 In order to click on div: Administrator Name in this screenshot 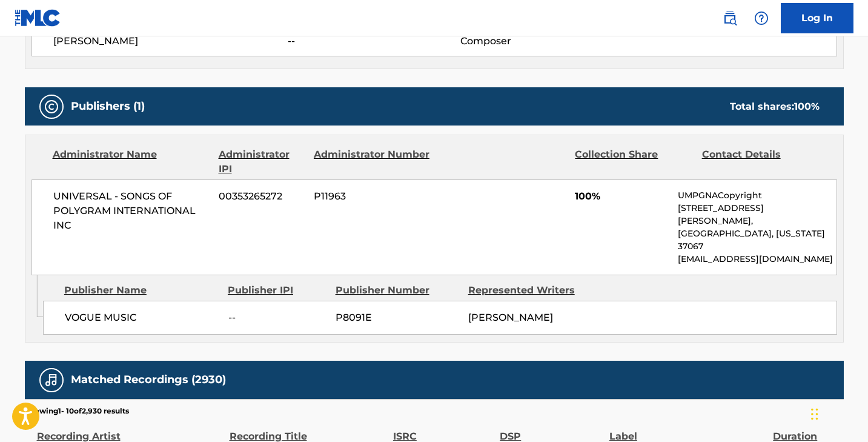, I will do `click(131, 162)`.